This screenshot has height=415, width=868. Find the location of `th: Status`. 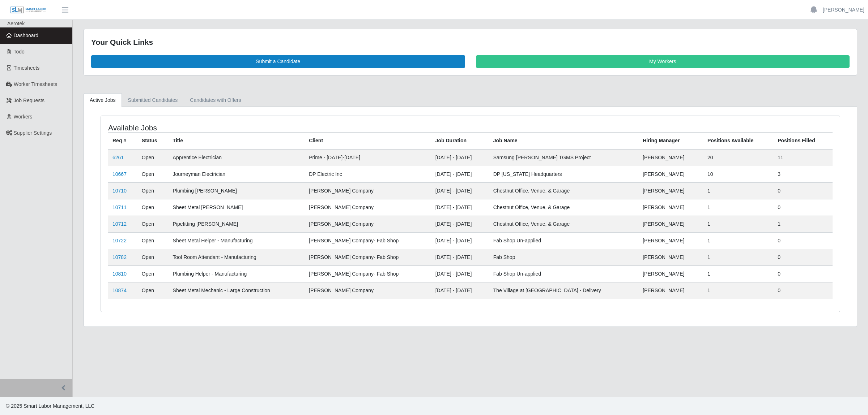

th: Status is located at coordinates (153, 141).